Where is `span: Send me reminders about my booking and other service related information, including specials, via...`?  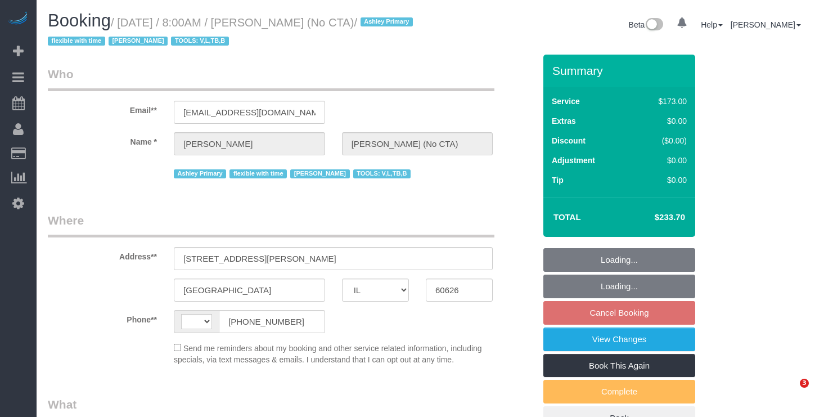
span: Send me reminders about my booking and other service related information, including specials, via... is located at coordinates (328, 354).